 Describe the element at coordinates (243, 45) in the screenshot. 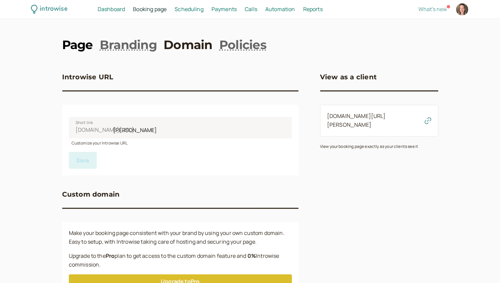

I see `a: Policies` at that location.